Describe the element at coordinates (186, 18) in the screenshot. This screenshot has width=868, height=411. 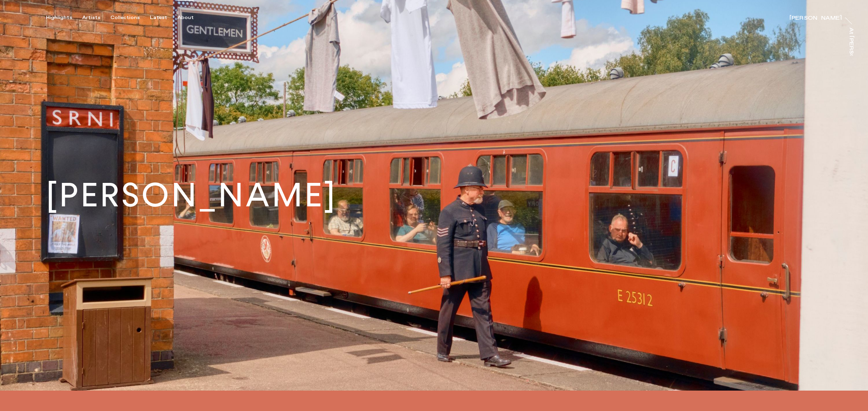
I see `div: About` at that location.